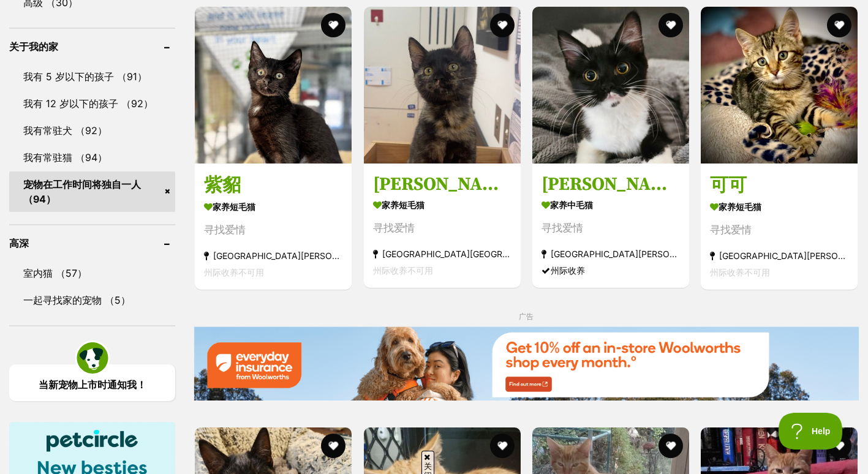 The height and width of the screenshot is (474, 868). What do you see at coordinates (526, 316) in the screenshot?
I see `span: 广告` at bounding box center [526, 316].